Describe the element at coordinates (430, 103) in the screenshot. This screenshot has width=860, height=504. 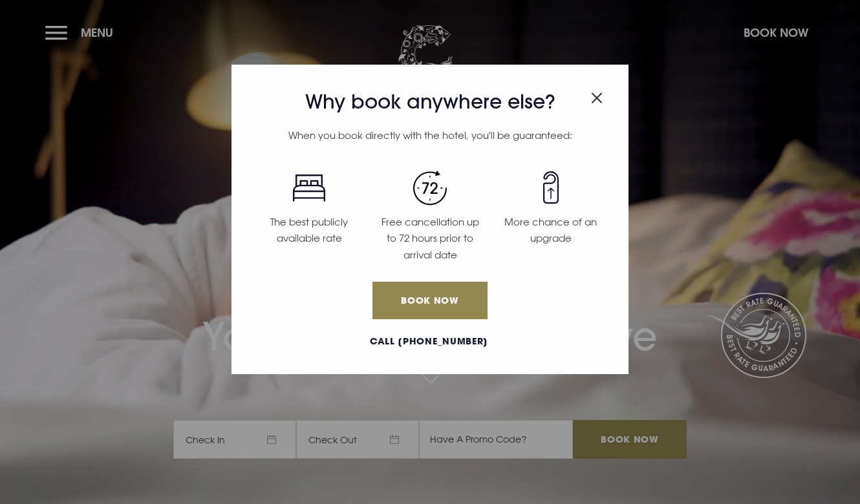
I see `h3: Why book anywhere else?` at that location.